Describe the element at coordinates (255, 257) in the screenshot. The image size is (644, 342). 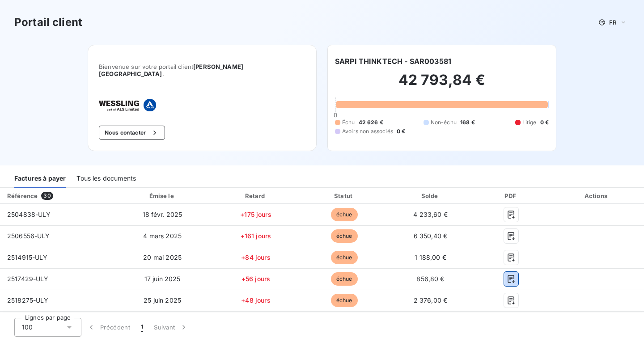
I see `span: +84 jours` at that location.